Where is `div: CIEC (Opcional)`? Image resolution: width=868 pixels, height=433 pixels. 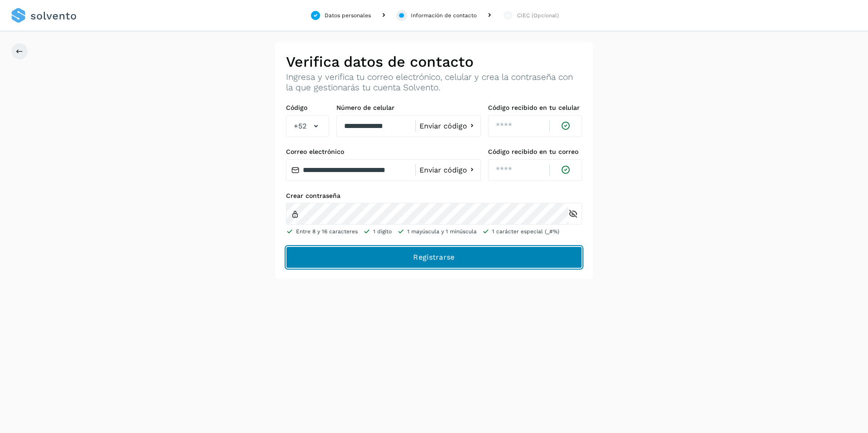
div: CIEC (Opcional) is located at coordinates (538, 15).